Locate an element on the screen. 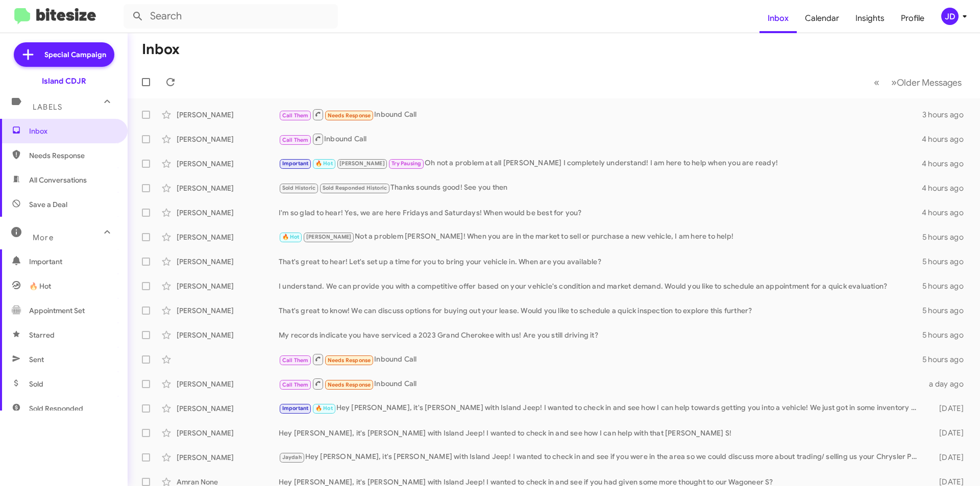  span: Special Campaign is located at coordinates (75, 55).